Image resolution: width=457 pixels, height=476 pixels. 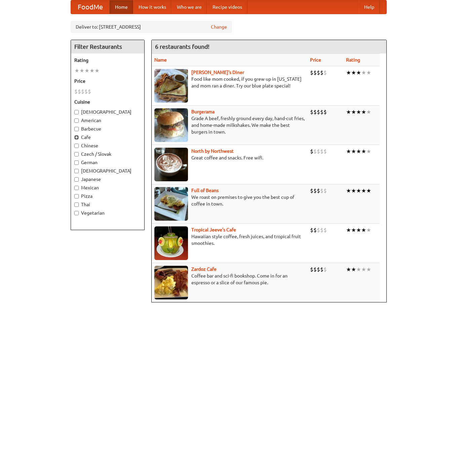 I want to click on b: Zardoz Cafe, so click(x=204, y=269).